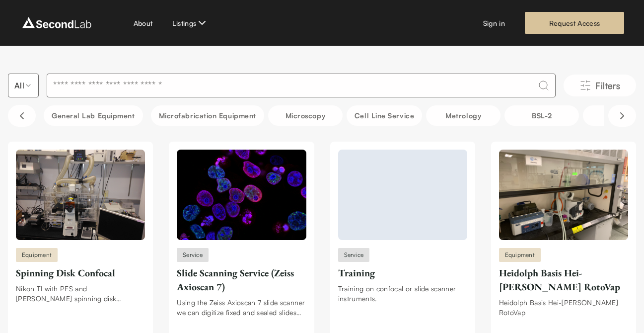  Describe the element at coordinates (143, 23) in the screenshot. I see `a: About` at that location.